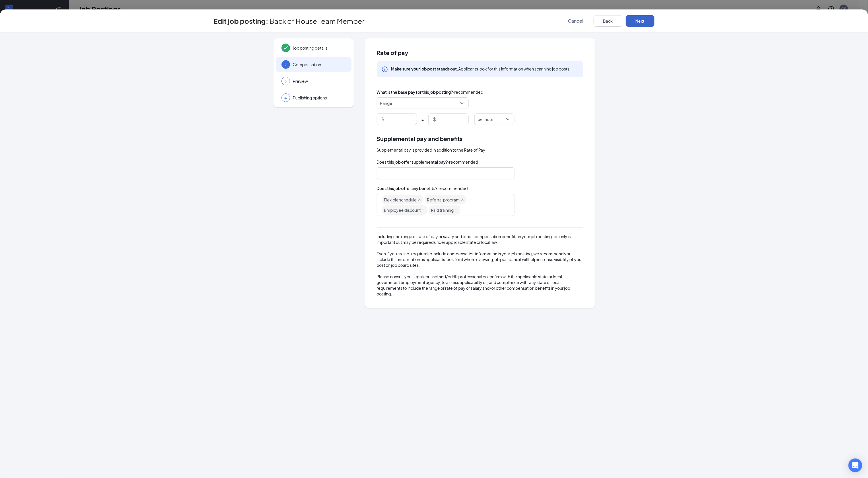 The height and width of the screenshot is (478, 868). What do you see at coordinates (286, 98) in the screenshot?
I see `span: 4` at bounding box center [286, 98].